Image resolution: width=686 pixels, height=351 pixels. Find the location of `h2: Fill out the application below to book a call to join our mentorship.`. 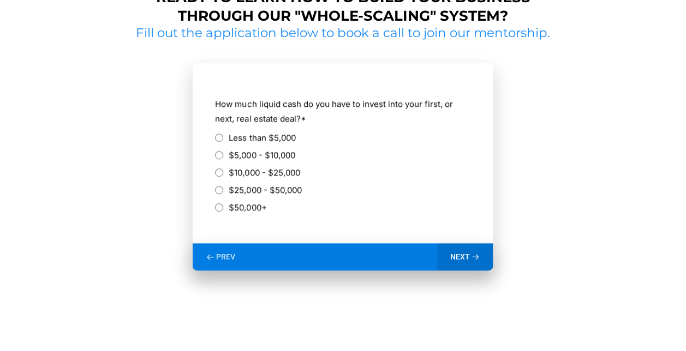

h2: Fill out the application below to book a call to join our mentorship. is located at coordinates (343, 33).